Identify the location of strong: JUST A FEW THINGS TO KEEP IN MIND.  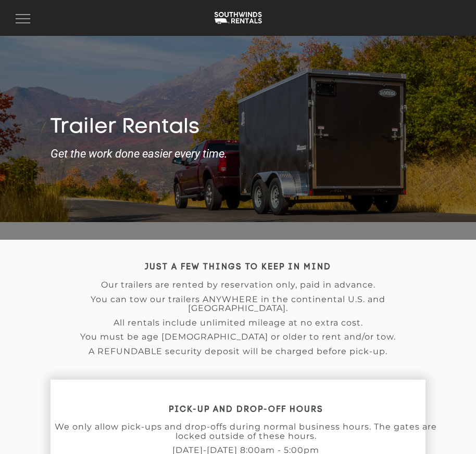
(238, 267).